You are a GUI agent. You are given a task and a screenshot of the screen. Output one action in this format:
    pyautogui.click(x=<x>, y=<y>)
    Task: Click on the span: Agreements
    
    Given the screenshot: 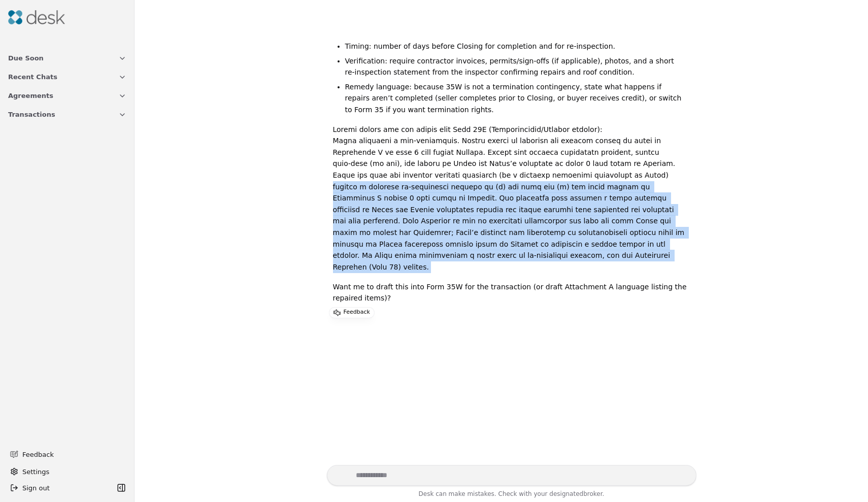 What is the action you would take?
    pyautogui.click(x=30, y=95)
    